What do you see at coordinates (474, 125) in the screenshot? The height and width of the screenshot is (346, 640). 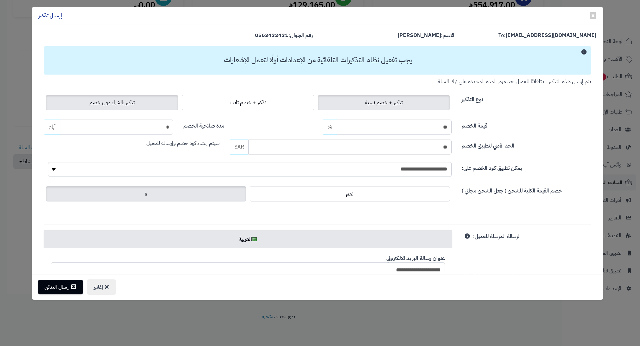 I see `label: قيمة الخصم` at bounding box center [474, 125].